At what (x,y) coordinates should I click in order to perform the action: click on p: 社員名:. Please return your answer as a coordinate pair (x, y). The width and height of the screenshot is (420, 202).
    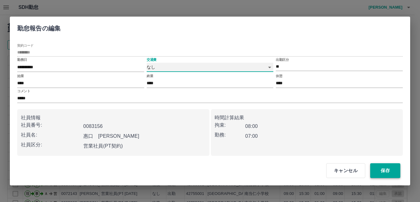
    Looking at the image, I should click on (51, 135).